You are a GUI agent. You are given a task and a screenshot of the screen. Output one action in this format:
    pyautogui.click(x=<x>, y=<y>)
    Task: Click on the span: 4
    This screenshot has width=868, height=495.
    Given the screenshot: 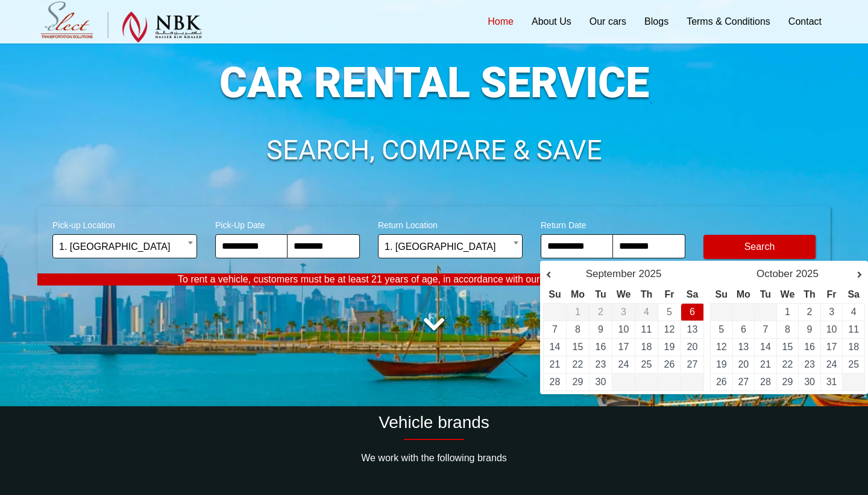 What is the action you would take?
    pyautogui.click(x=646, y=312)
    